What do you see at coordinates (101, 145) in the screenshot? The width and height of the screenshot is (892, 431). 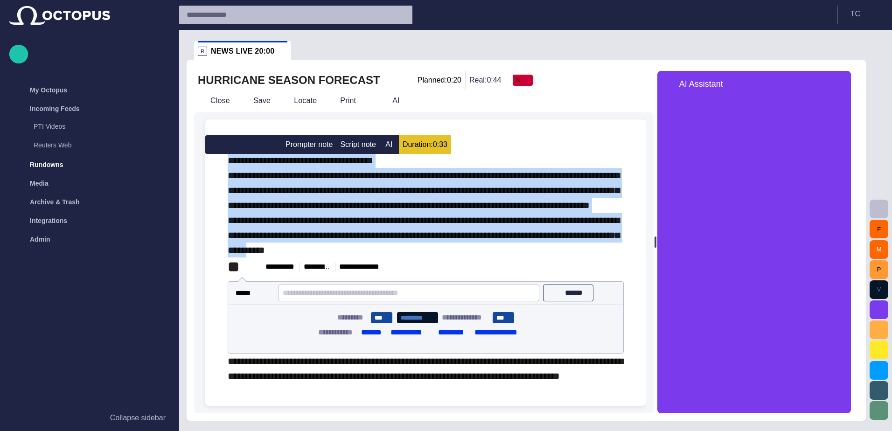 I see `p: Reuters Web` at bounding box center [101, 145].